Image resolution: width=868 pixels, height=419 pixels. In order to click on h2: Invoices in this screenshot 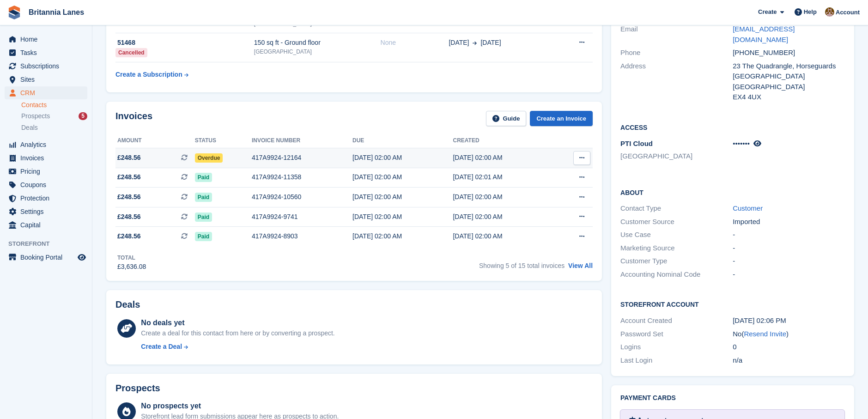, I will do `click(134, 118)`.